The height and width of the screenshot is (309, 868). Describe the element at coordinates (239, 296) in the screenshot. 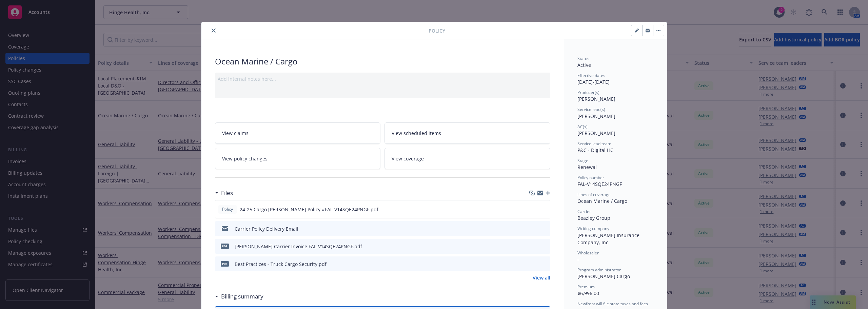

I see `div: Billing summary` at that location.